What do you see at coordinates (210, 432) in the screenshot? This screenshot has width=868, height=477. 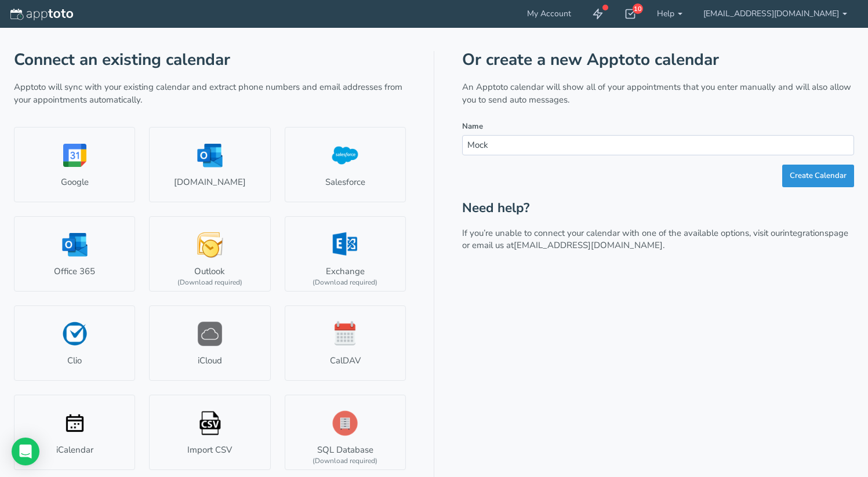 I see `a: Import CSV` at bounding box center [210, 432].